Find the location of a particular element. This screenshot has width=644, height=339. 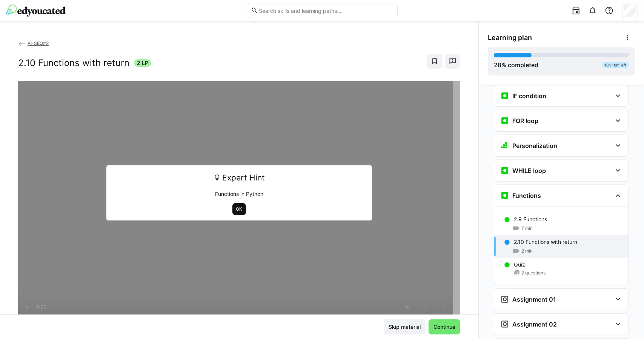

span: Skip material is located at coordinates (404, 327).